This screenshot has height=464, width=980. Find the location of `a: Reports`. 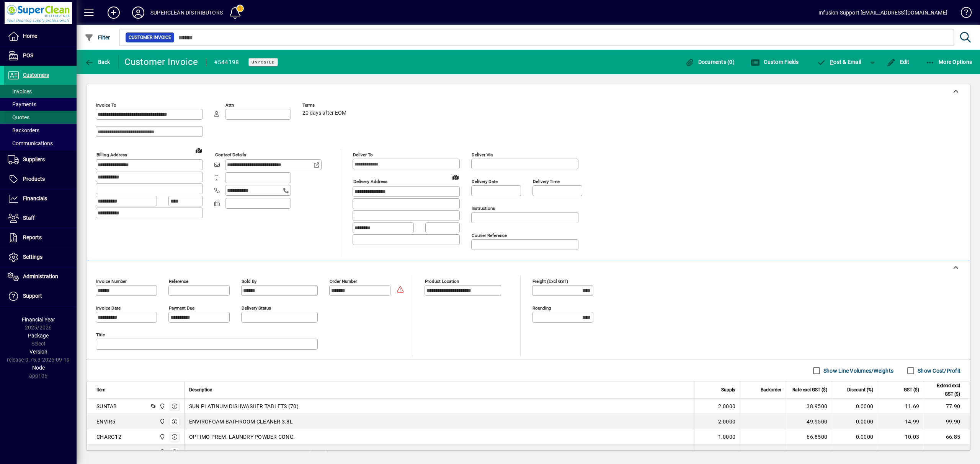

a: Reports is located at coordinates (41, 238).